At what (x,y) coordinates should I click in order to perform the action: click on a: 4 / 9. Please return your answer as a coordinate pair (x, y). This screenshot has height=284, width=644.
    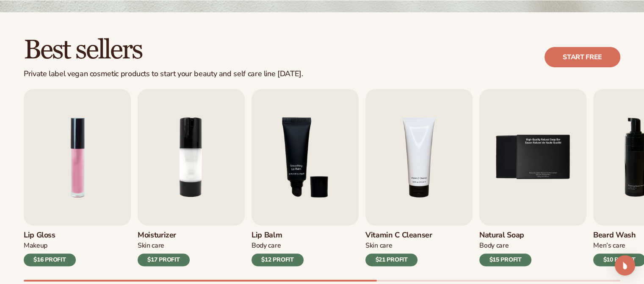
    Looking at the image, I should click on (419, 177).